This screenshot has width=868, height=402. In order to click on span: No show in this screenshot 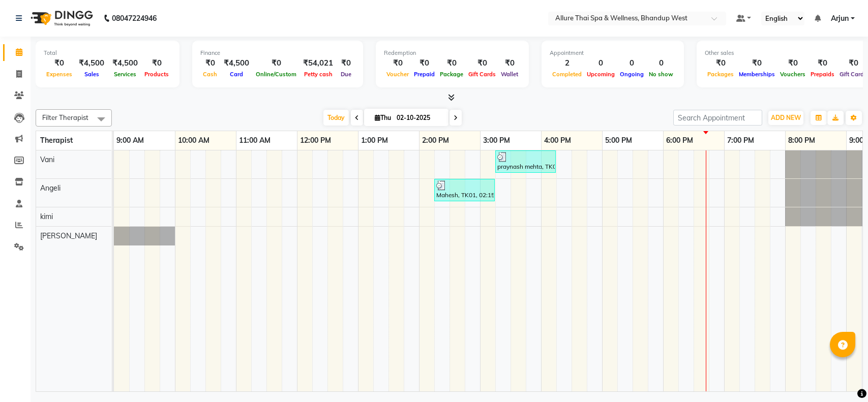, I will do `click(661, 74)`.